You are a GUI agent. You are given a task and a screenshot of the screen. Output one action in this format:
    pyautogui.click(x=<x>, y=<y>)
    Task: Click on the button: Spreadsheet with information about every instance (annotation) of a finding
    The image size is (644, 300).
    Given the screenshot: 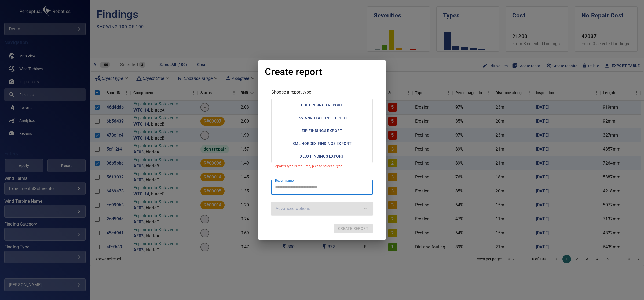 What is the action you would take?
    pyautogui.click(x=322, y=118)
    